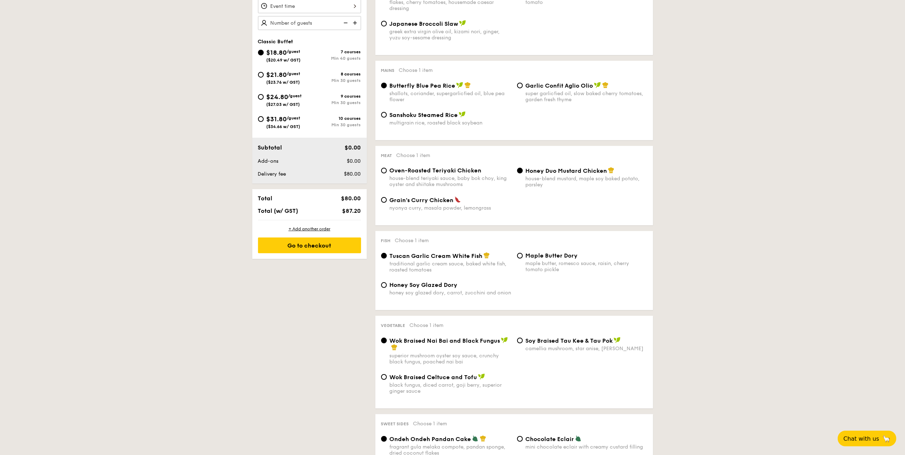 The image size is (905, 455). I want to click on input: Garlic Confit Aglio Oliosuper garlicfied oil, slow baked cherry tomatoes, garden fresh thyme, so click(520, 86).